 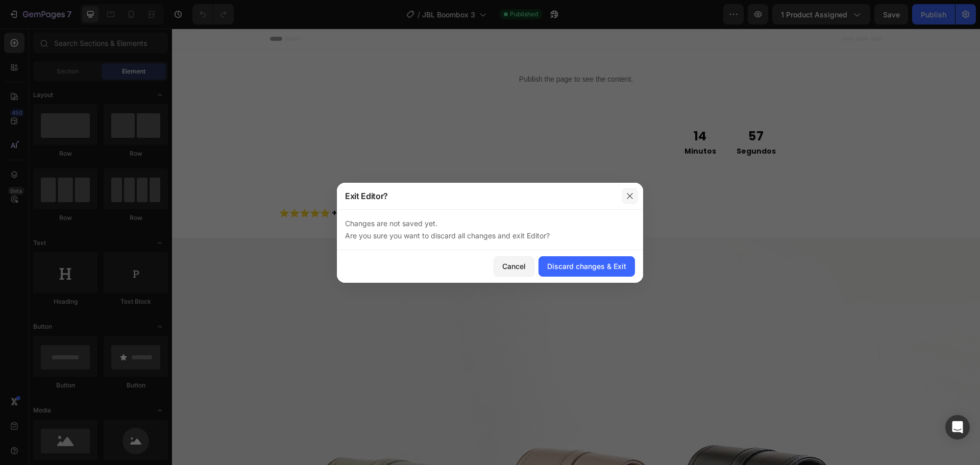 What do you see at coordinates (528, 122) in the screenshot?
I see `p: Minutos` at bounding box center [528, 122].